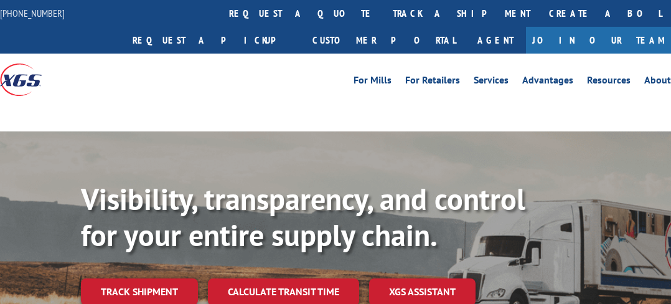 The height and width of the screenshot is (304, 671). What do you see at coordinates (657, 82) in the screenshot?
I see `a: About` at bounding box center [657, 82].